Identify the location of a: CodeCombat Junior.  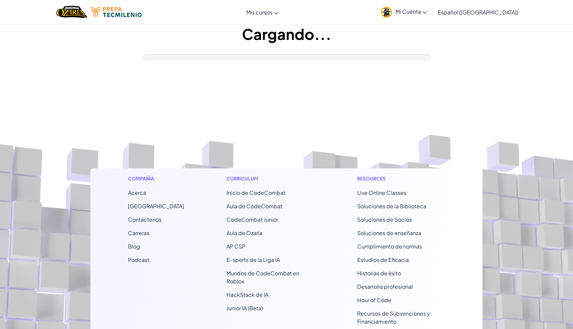
(252, 219).